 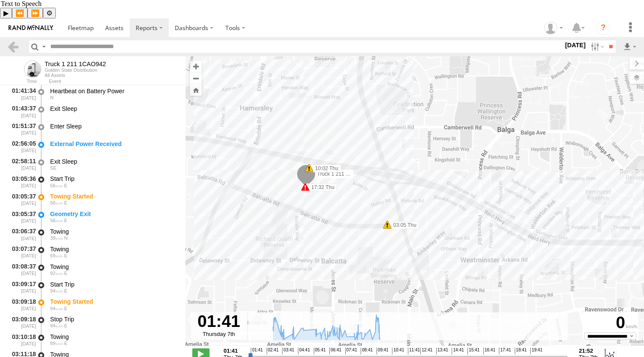 I want to click on span: 69, so click(x=57, y=255).